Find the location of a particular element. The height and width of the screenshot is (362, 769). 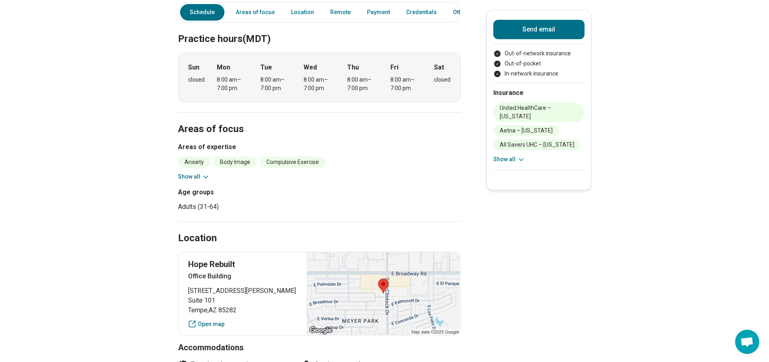

li: Compulsive Exercise is located at coordinates (293, 162).